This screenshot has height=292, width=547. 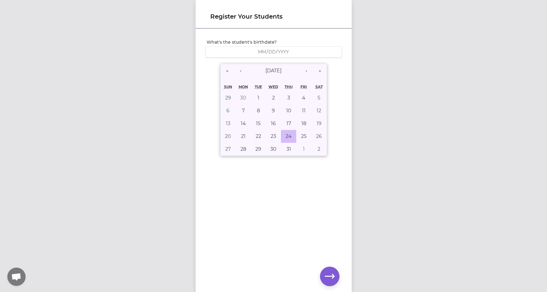 I want to click on abbr: October 3, 2019, so click(x=288, y=97).